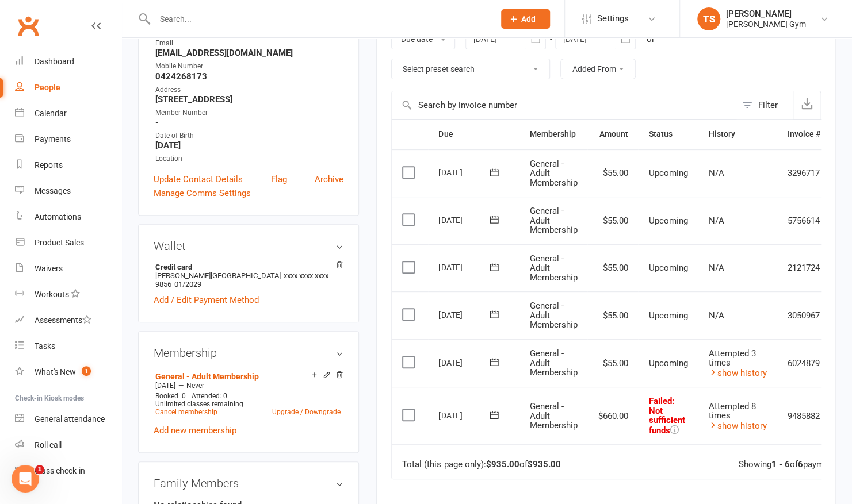  What do you see at coordinates (481, 464) in the screenshot?
I see `div: Total (this page only): of` at bounding box center [481, 464].